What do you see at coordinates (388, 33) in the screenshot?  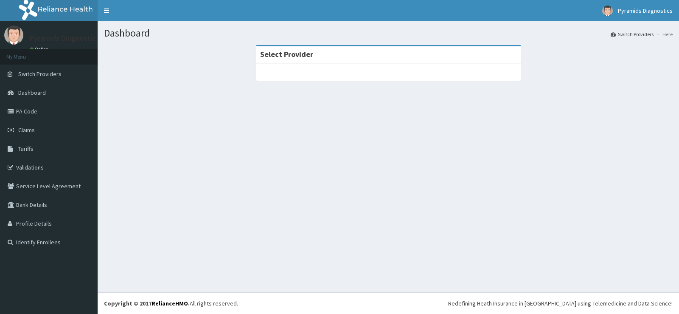 I see `h1: Dashboard` at bounding box center [388, 33].